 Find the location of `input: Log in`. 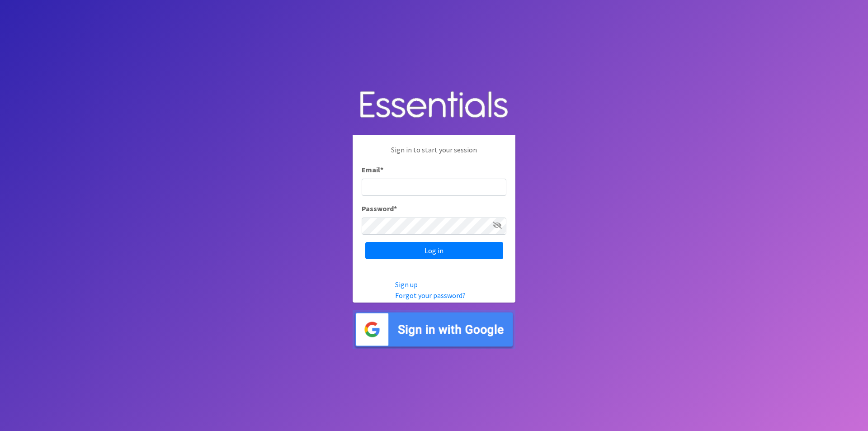

input: Log in is located at coordinates (434, 250).